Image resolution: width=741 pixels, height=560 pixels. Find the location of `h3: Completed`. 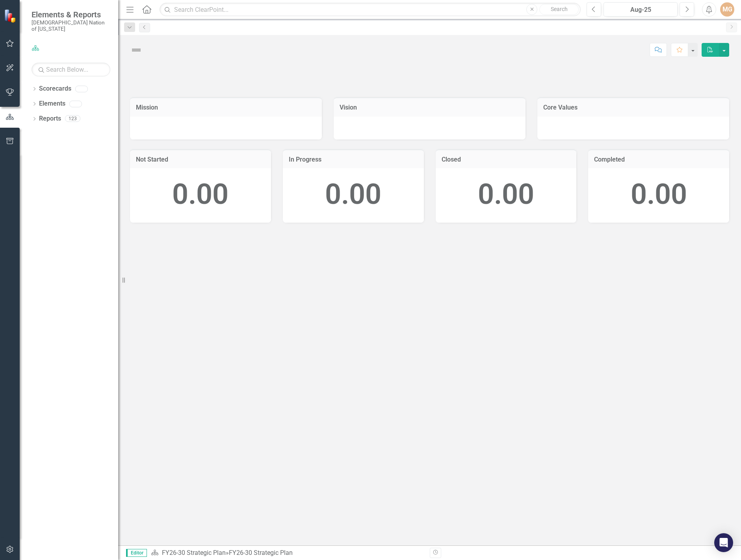

h3: Completed is located at coordinates (658, 159).